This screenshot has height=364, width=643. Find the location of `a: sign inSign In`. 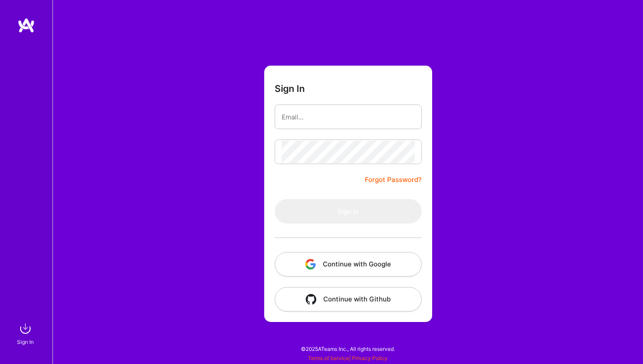

a: sign inSign In is located at coordinates (26, 333).